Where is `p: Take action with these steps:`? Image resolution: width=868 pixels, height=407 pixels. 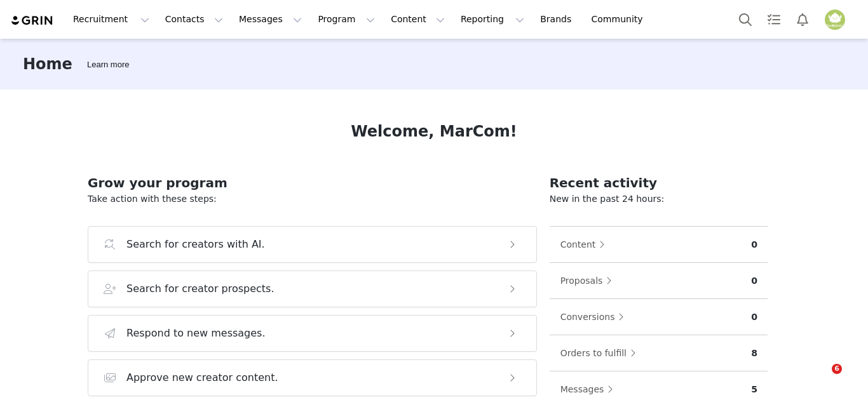 p: Take action with these steps: is located at coordinates (312, 199).